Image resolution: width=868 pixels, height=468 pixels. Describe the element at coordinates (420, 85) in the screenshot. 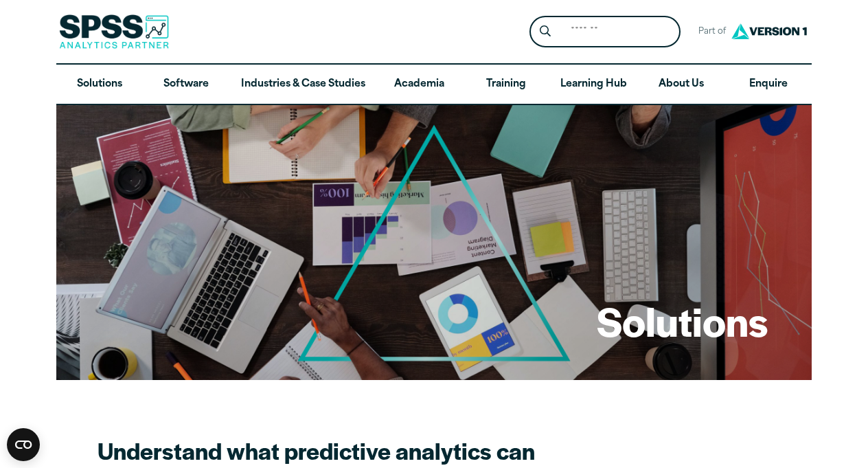

I see `a: Academia` at that location.